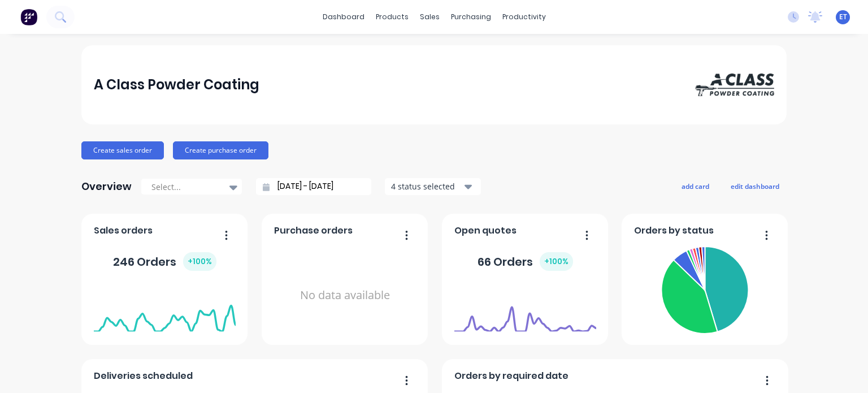 The height and width of the screenshot is (393, 868). I want to click on span: ET, so click(843, 17).